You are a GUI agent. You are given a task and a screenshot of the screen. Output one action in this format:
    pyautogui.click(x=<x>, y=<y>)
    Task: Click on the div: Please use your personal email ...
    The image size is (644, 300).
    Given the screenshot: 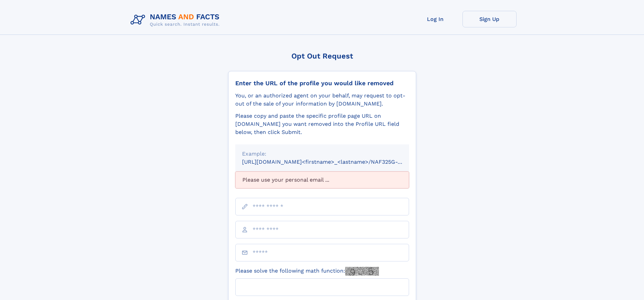 What is the action you would take?
    pyautogui.click(x=322, y=180)
    